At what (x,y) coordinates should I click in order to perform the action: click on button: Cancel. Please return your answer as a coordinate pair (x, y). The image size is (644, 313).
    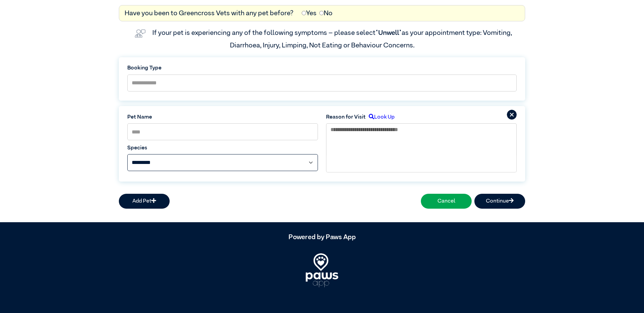
    Looking at the image, I should click on (446, 201).